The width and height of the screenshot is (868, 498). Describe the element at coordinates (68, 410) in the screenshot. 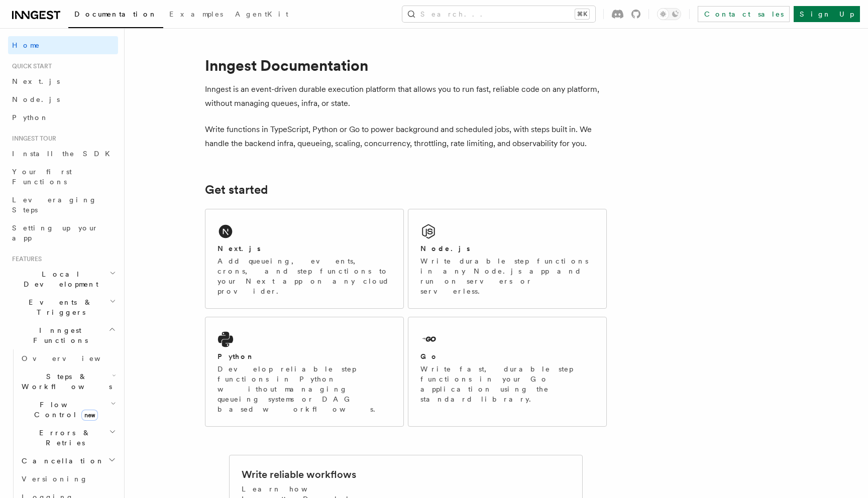

I see `button: Flow Controlnew` at that location.